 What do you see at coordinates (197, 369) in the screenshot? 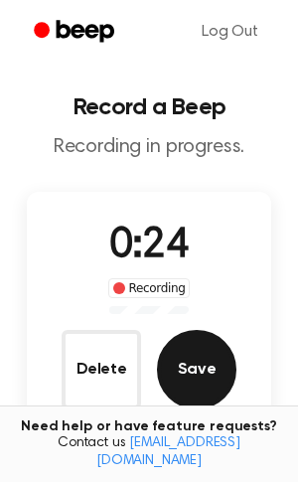
I see `button: Save Audio Record` at bounding box center [197, 369].